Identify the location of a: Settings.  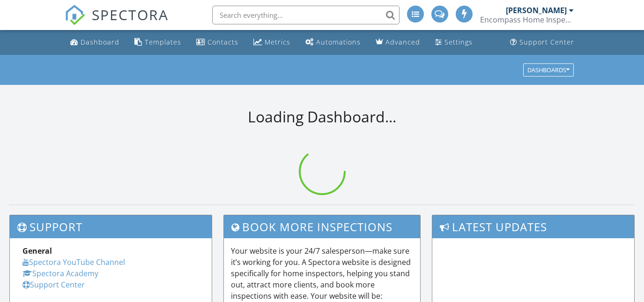
(454, 42).